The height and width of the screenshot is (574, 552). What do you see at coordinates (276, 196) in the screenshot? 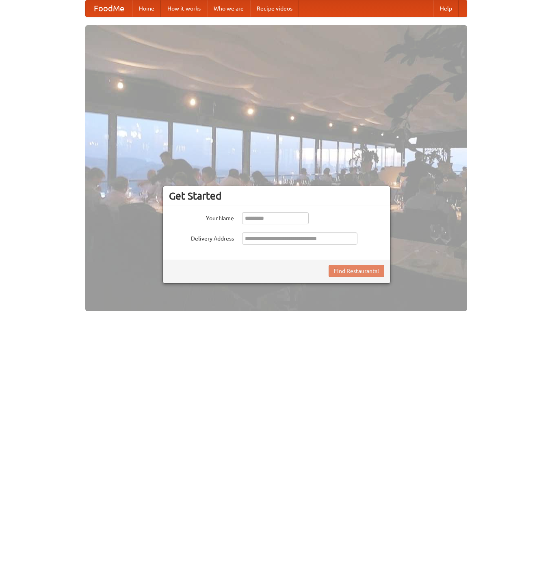
I see `h3: Get Started` at bounding box center [276, 196].